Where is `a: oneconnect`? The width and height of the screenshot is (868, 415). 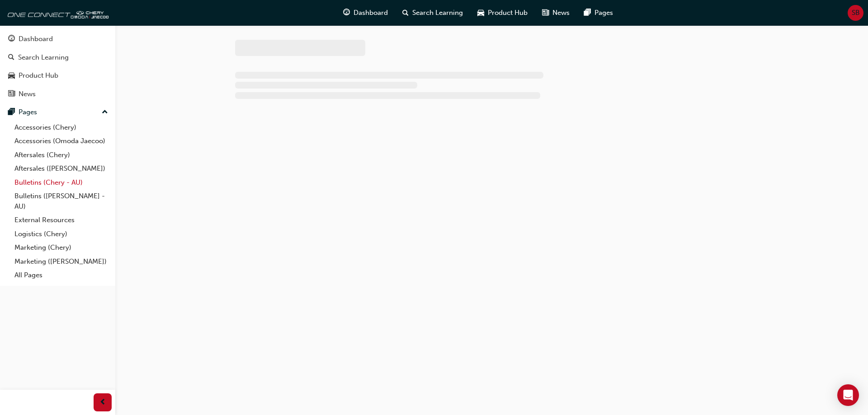
a: oneconnect is located at coordinates (57, 12).